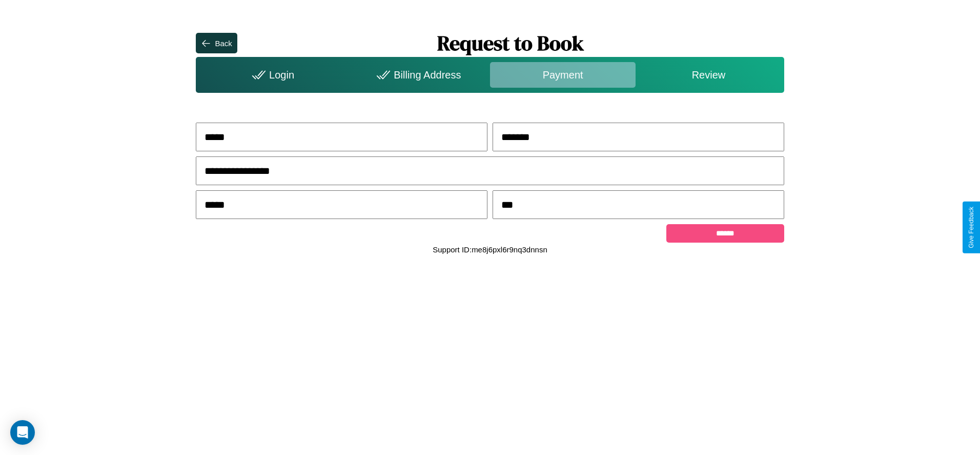  Describe the element at coordinates (223, 43) in the screenshot. I see `div: Back` at that location.